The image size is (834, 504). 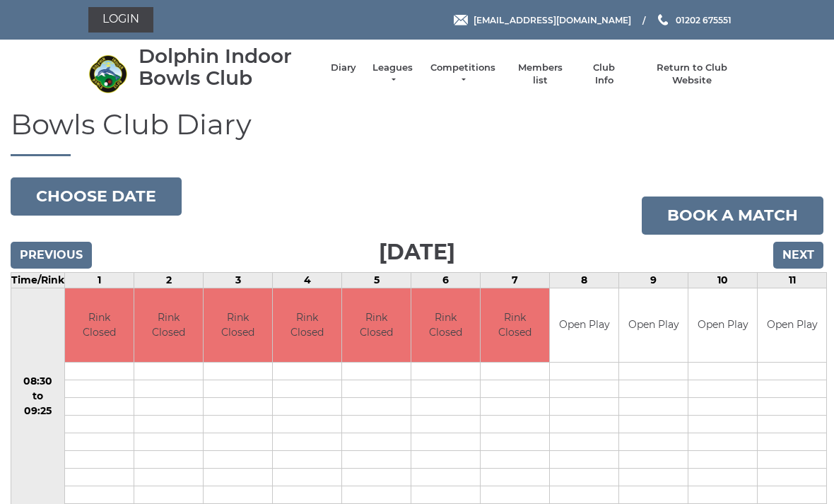 I want to click on td: 5, so click(x=377, y=280).